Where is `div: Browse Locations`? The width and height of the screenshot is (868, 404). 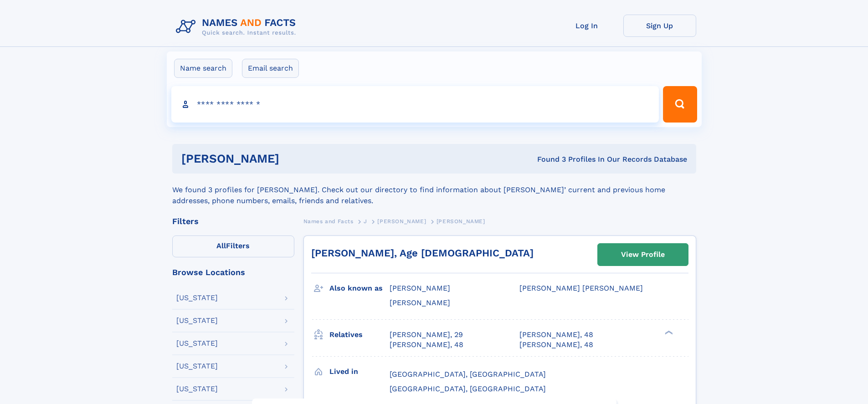
div: Browse Locations is located at coordinates (233, 273).